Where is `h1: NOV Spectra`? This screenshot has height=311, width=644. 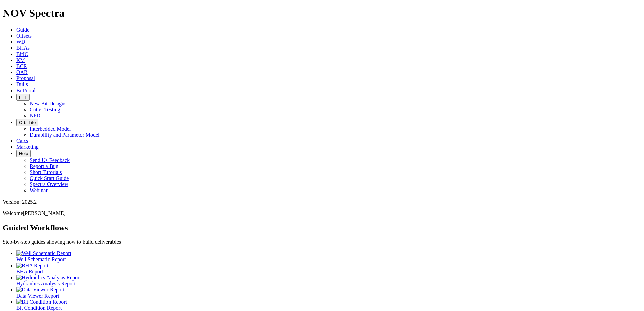
h1: NOV Spectra is located at coordinates (322, 13).